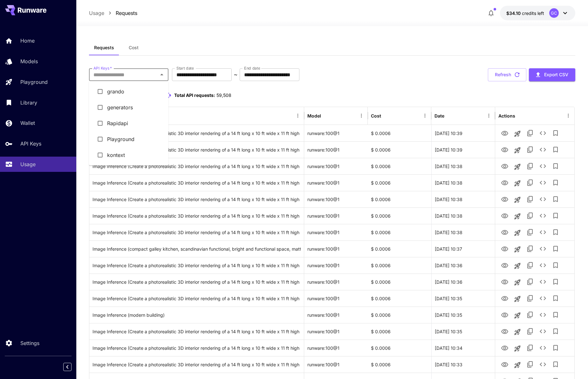 This screenshot has width=588, height=379. Describe the element at coordinates (134, 48) in the screenshot. I see `span: Cost` at that location.